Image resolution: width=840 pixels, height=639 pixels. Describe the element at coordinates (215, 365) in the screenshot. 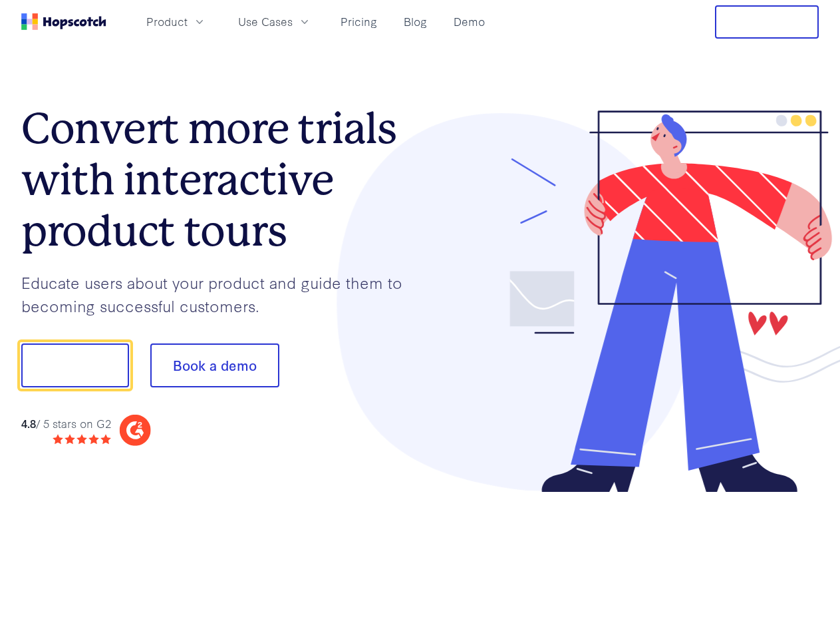

I see `button: Book a demo` at that location.